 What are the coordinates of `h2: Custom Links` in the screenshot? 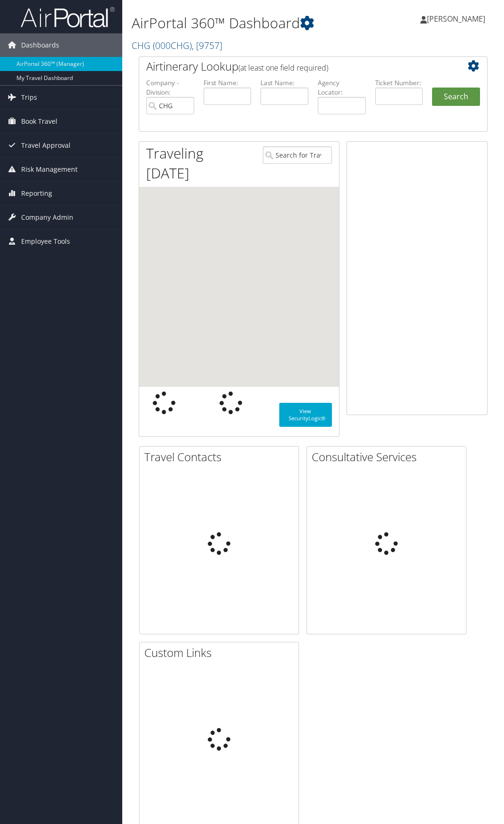 It's located at (221, 653).